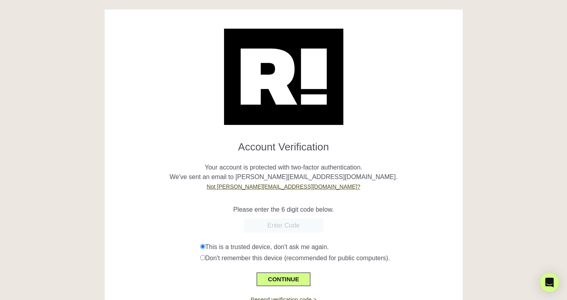 Image resolution: width=567 pixels, height=300 pixels. Describe the element at coordinates (284, 77) in the screenshot. I see `img: Retention.com` at that location.